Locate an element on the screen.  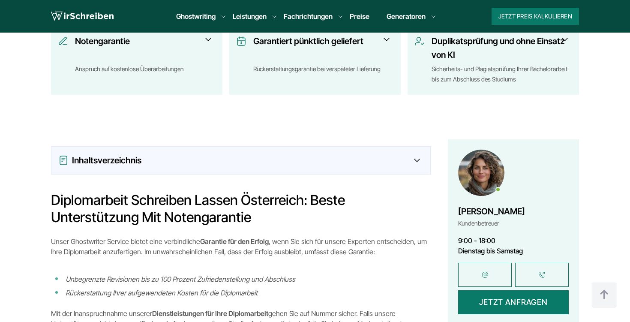
div: Sicherheits- und Plagiatsprüfung Ihrer Bachelorarbeit bis zum Abschluss des Studiums is located at coordinates (502, 74).